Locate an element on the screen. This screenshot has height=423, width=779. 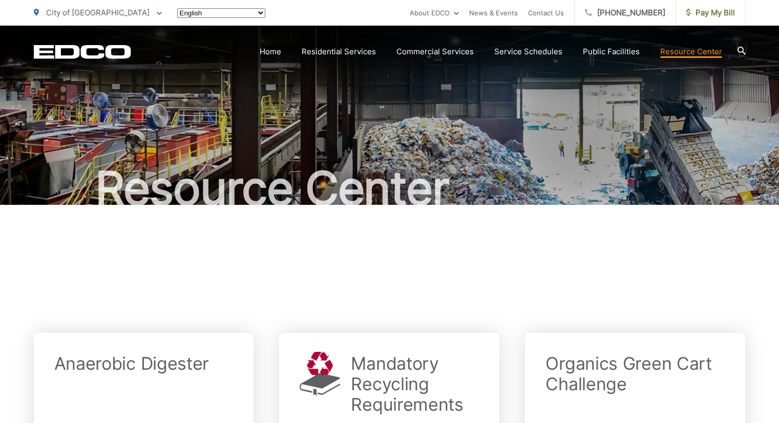
h2: Organics Green Cart Challenge is located at coordinates (635, 374).